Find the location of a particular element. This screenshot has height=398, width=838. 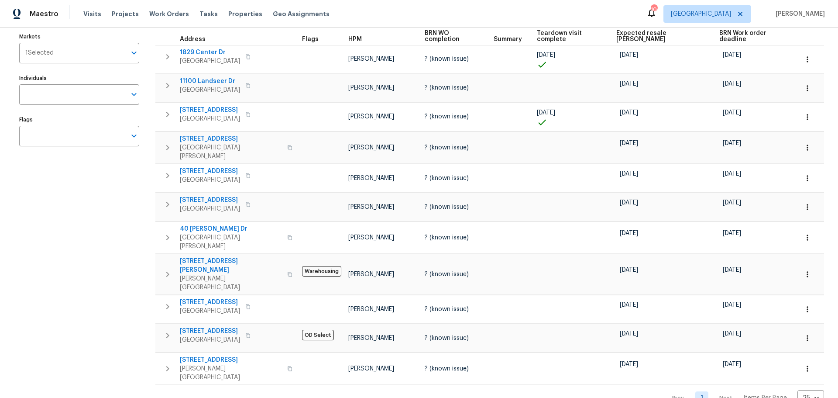

span: Properties is located at coordinates (245, 14).